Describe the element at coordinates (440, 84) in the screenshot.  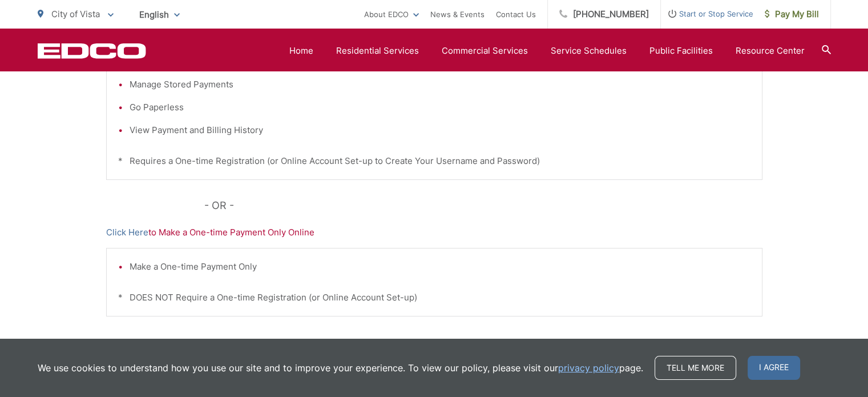
I see `li: Manage Stored Payments` at that location.